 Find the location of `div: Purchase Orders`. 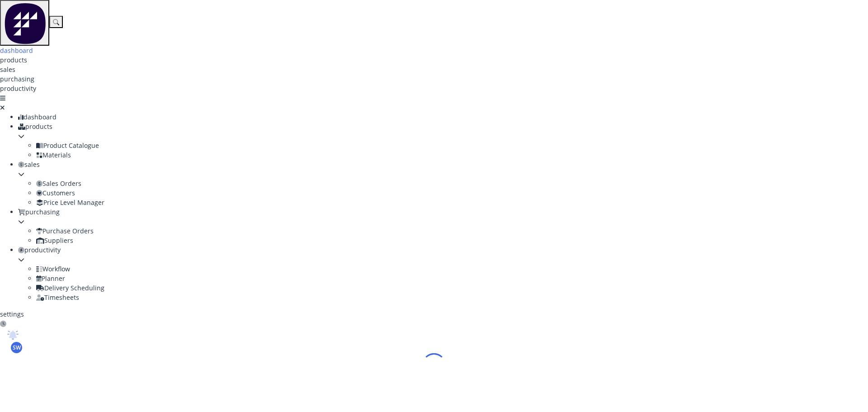

div: Purchase Orders is located at coordinates (452, 230).